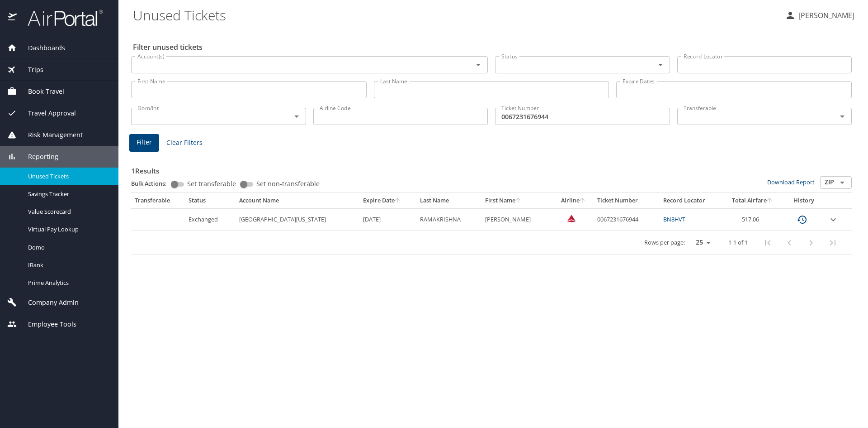  What do you see at coordinates (288, 184) in the screenshot?
I see `span: Set non-transferable` at bounding box center [288, 184].